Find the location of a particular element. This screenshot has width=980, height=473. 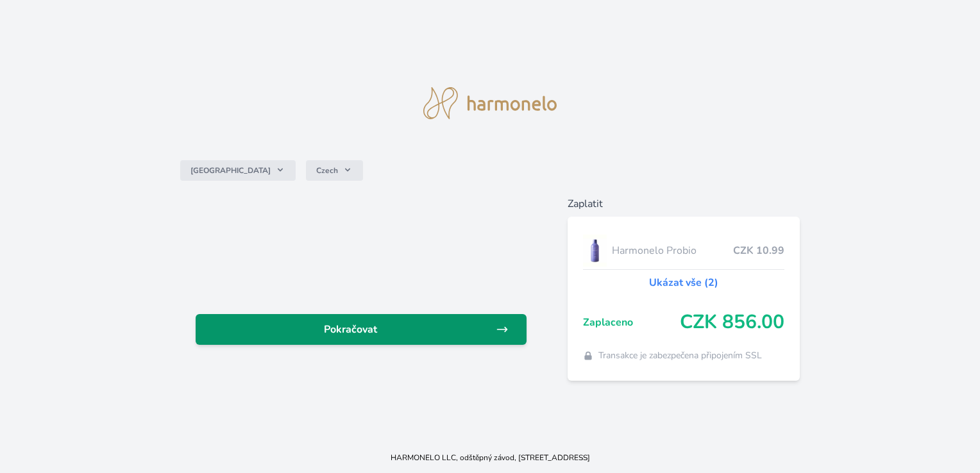

span: Pokračovat is located at coordinates (350, 330).